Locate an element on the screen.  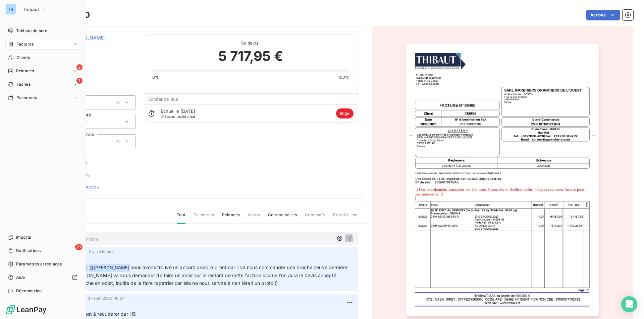
span: Creditsafe is located at coordinates (315, 218).